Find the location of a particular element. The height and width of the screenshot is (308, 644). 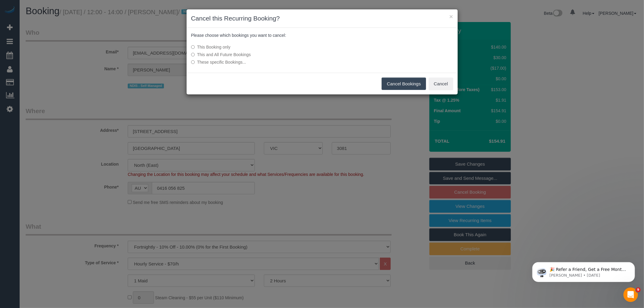

span: 9 is located at coordinates (638, 290).